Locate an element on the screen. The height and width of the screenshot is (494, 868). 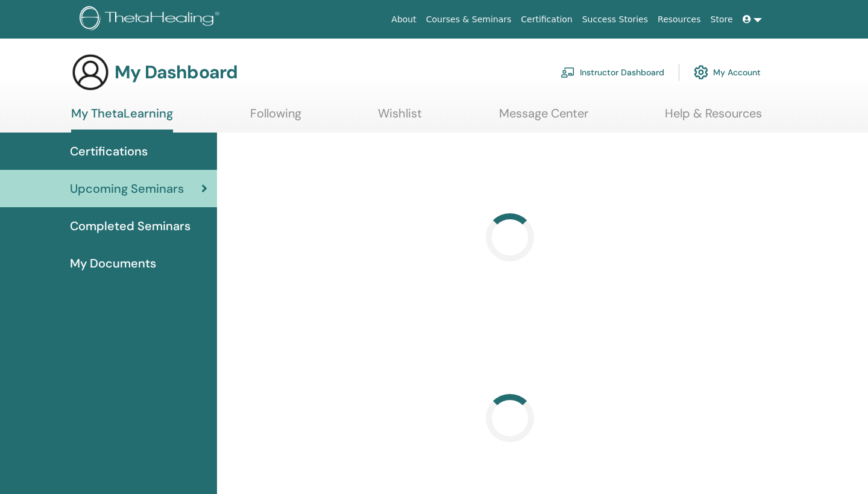
a: Resources is located at coordinates (680, 19).